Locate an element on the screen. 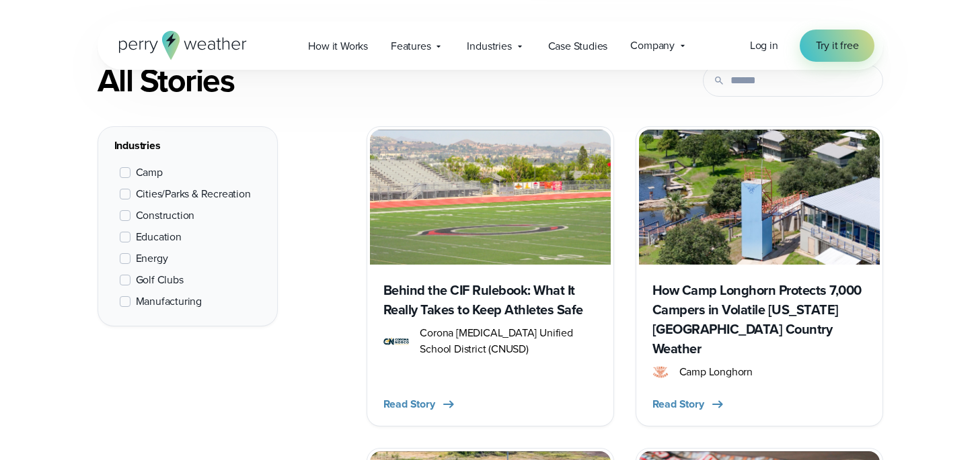  img: Corona Norco is located at coordinates (490, 197).